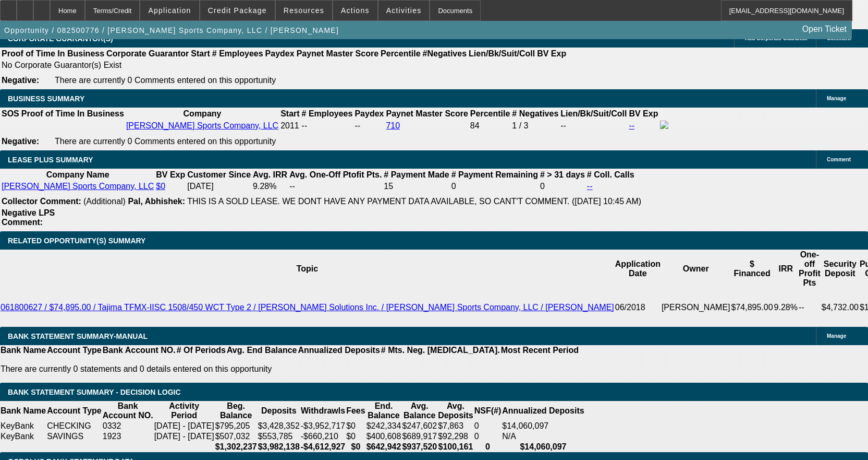 This screenshot has width=868, height=460. What do you see at coordinates (236, 426) in the screenshot?
I see `td: $795,205` at bounding box center [236, 426].